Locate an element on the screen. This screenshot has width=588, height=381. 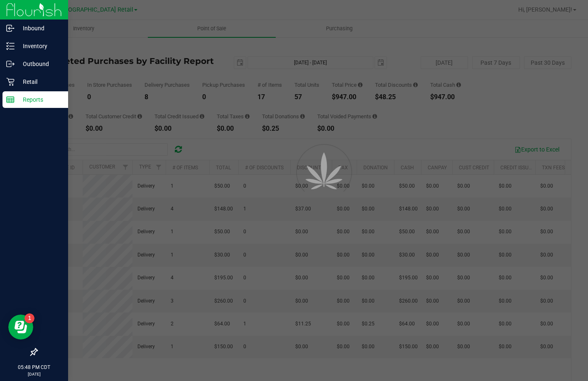
p: Inbound is located at coordinates (39, 28).